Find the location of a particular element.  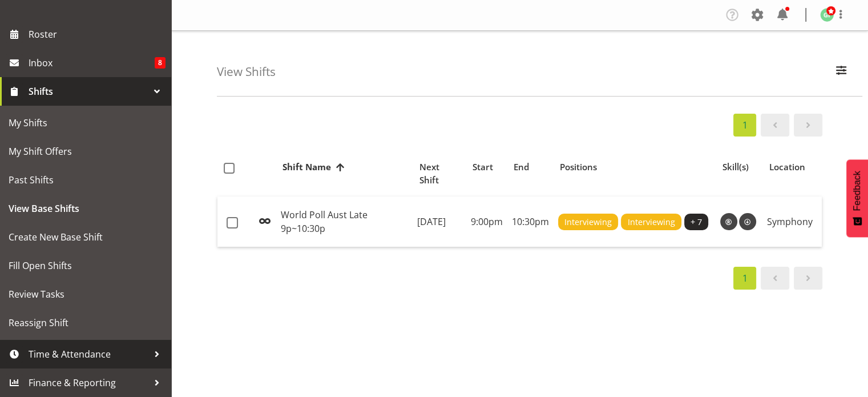

span: Start is located at coordinates (483, 166).